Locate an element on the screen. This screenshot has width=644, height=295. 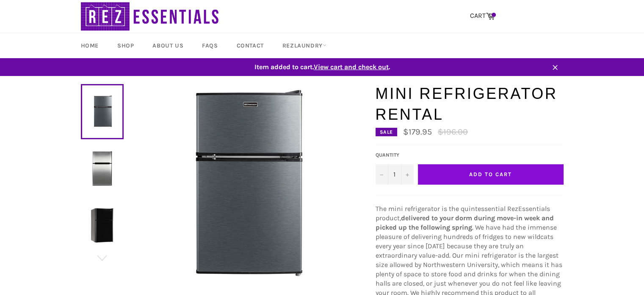
a: Contact is located at coordinates (250, 45).